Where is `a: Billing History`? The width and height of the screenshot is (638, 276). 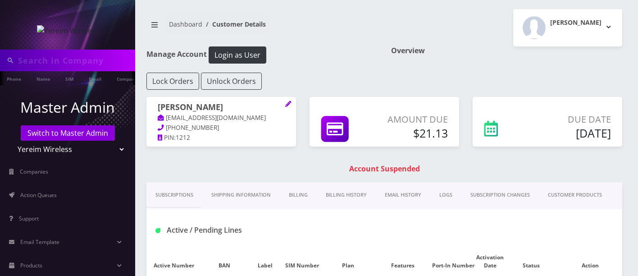 a: Billing History is located at coordinates (346, 195).